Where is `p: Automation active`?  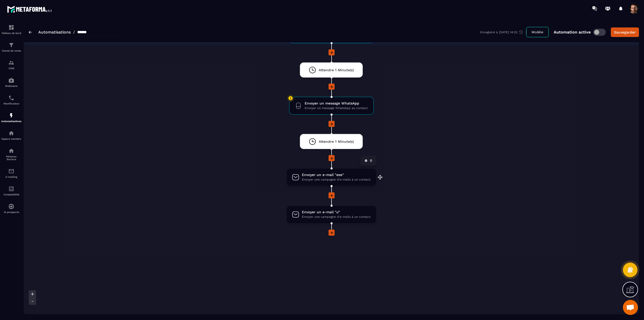
p: Automation active is located at coordinates (572, 32).